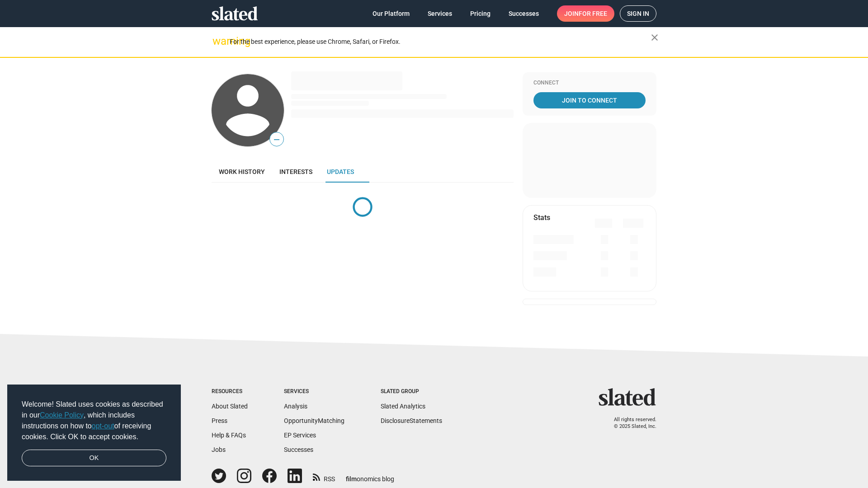 This screenshot has width=868, height=488. What do you see at coordinates (440, 14) in the screenshot?
I see `a: Services` at bounding box center [440, 14].